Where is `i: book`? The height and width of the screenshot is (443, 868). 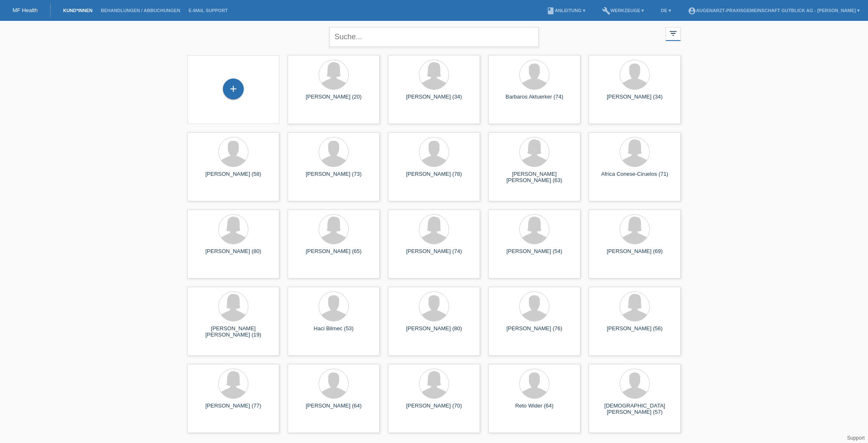 i: book is located at coordinates (551, 11).